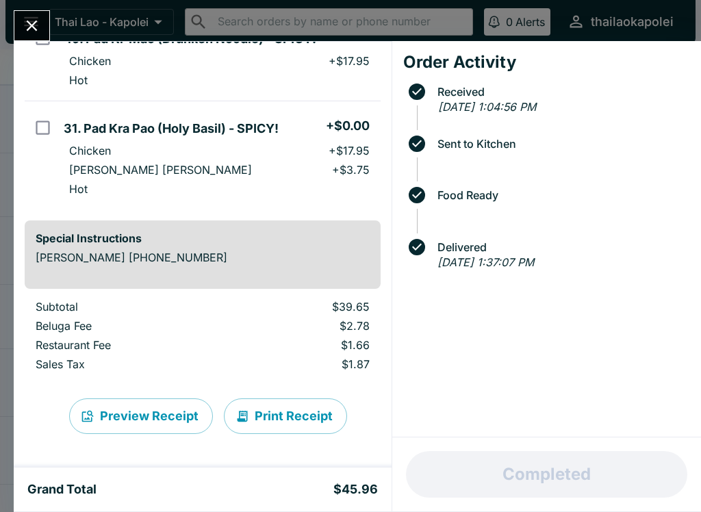 The image size is (701, 512). What do you see at coordinates (62, 490) in the screenshot?
I see `h5: Grand Total` at bounding box center [62, 490].